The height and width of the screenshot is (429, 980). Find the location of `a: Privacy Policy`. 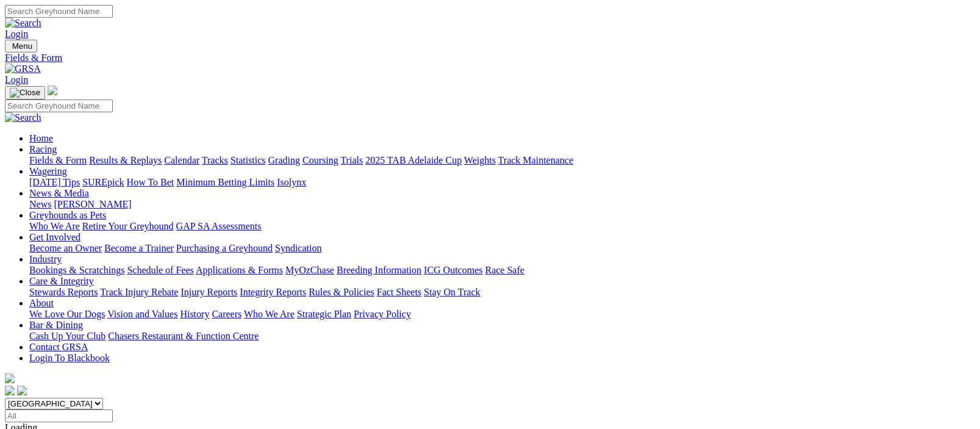

a: Privacy Policy is located at coordinates (382, 313).